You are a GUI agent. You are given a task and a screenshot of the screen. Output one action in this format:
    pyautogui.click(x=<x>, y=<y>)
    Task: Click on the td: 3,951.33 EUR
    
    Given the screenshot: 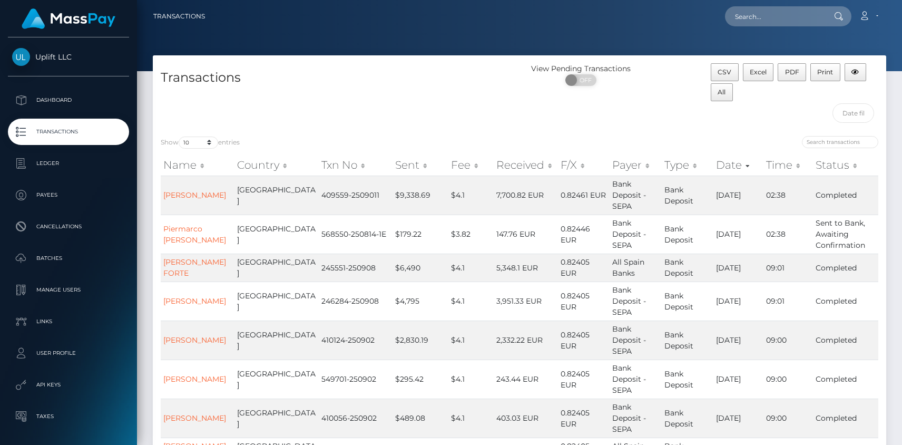 What is the action you would take?
    pyautogui.click(x=526, y=301)
    